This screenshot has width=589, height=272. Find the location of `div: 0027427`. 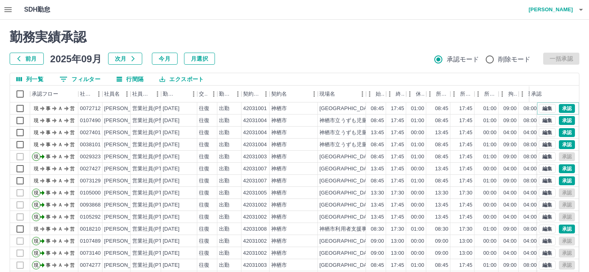

div: 0027427 is located at coordinates (90, 169).